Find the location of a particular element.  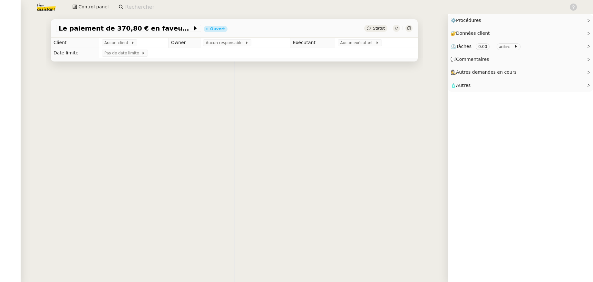

span: Aucun responsable is located at coordinates (225, 43).